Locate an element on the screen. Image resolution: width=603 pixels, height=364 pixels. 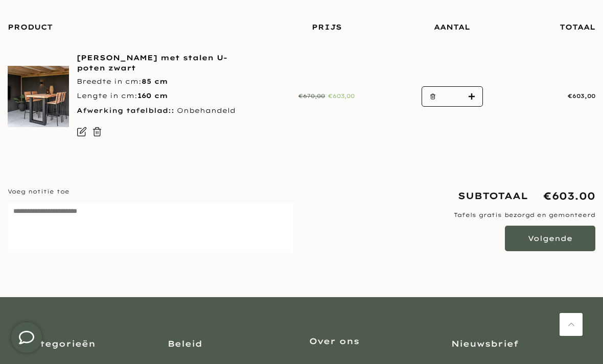
a: Terug naar boven is located at coordinates (571, 324).